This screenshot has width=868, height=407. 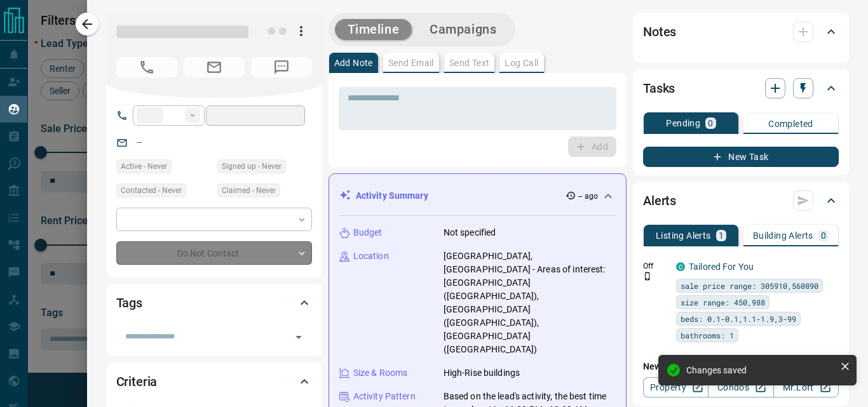 What do you see at coordinates (144, 166) in the screenshot?
I see `span: Active - Never` at bounding box center [144, 166].